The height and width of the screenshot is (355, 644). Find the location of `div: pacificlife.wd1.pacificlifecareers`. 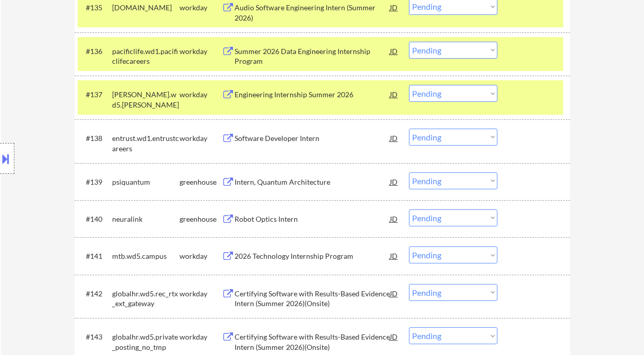

div: pacificlife.wd1.pacificlifecareers is located at coordinates (146, 56).